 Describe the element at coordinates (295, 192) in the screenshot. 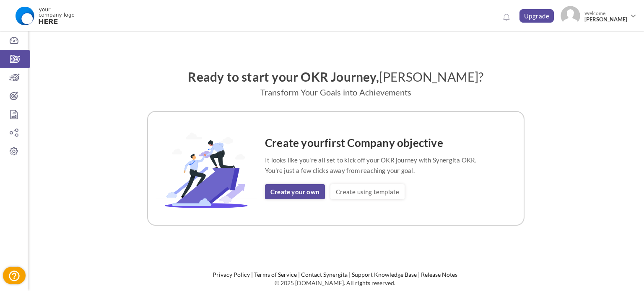

I see `a: Create your own` at that location.